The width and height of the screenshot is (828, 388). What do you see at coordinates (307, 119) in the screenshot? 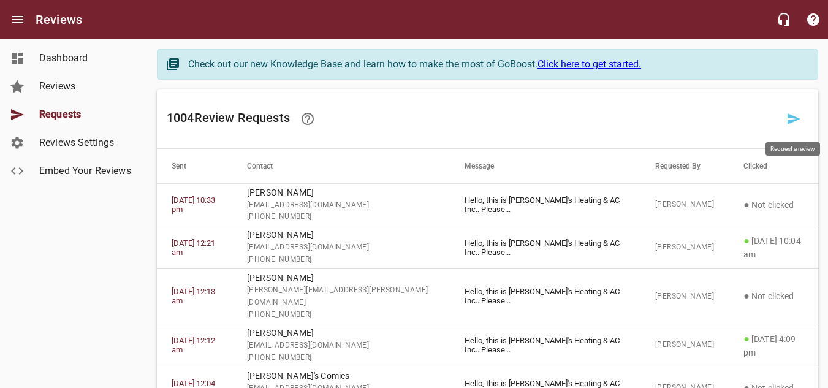
I see `a: Learn how requesting reviews can improve your online presence` at bounding box center [307, 119].